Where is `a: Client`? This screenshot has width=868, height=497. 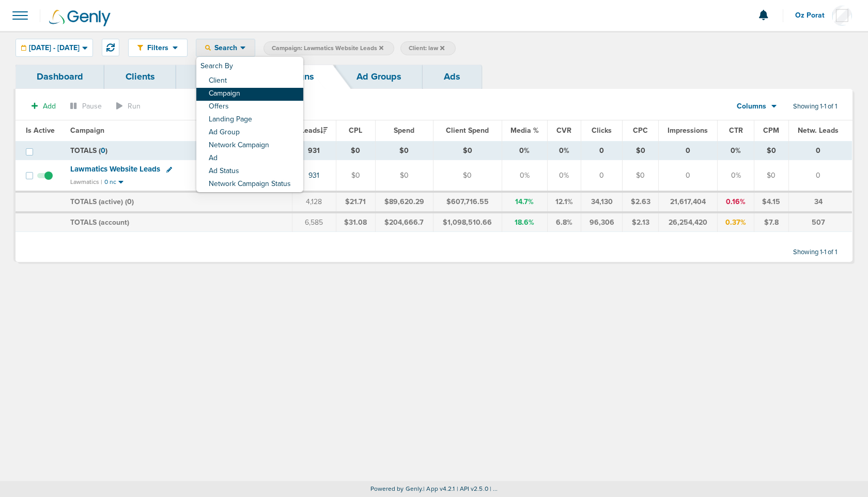 a: Client is located at coordinates (250, 81).